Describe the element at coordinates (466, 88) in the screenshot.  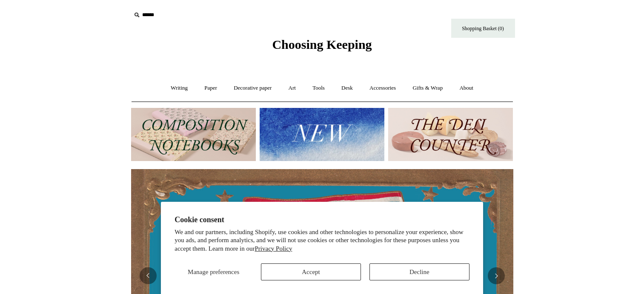
I see `a: About` at that location.